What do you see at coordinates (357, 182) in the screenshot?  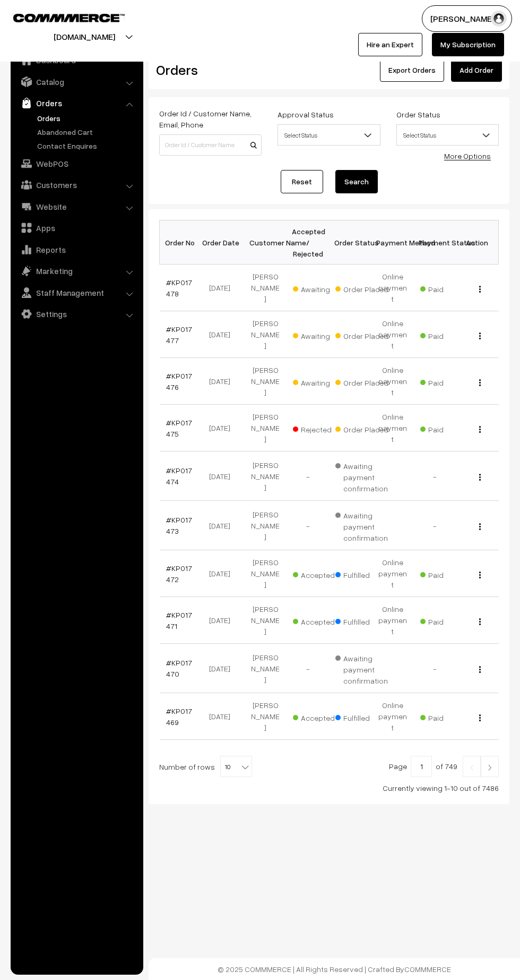 I see `button: Search` at bounding box center [357, 182].